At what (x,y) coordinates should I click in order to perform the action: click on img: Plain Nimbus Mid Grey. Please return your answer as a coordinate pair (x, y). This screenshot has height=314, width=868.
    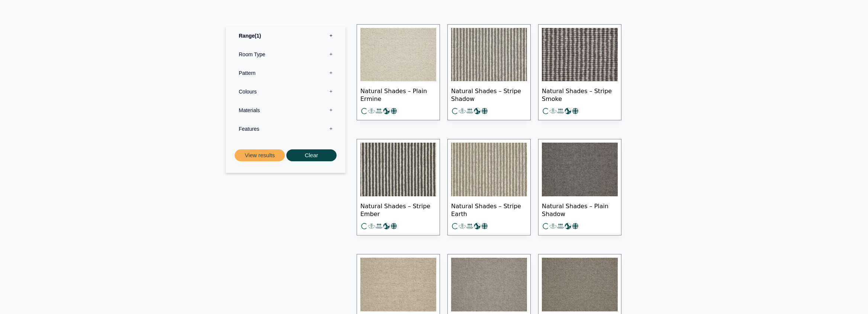
    Looking at the image, I should click on (489, 285).